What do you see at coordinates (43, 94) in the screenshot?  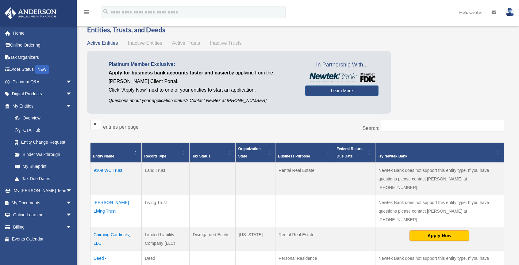 I see `a: Digital Productsarrow_drop_down` at bounding box center [43, 94].